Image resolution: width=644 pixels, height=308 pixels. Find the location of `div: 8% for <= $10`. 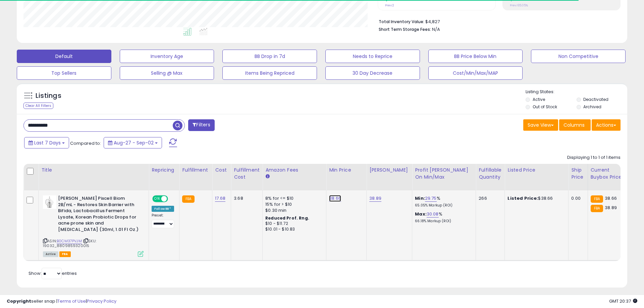

div: 8% for <= $10 is located at coordinates (293, 198).